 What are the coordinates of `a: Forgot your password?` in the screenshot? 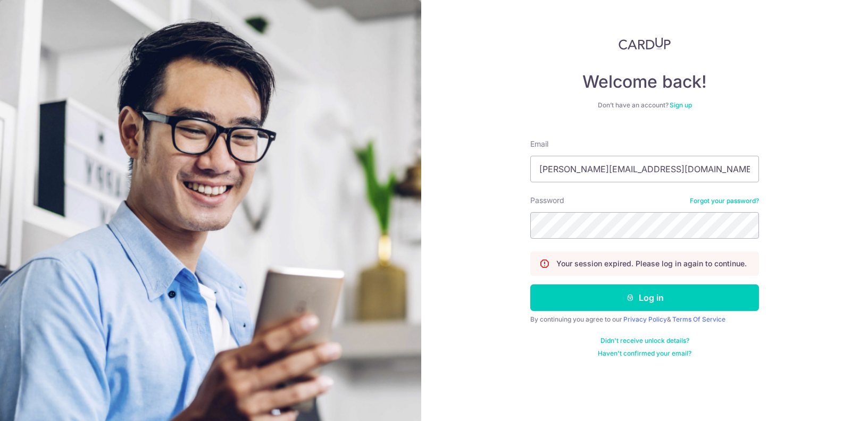 It's located at (724, 201).